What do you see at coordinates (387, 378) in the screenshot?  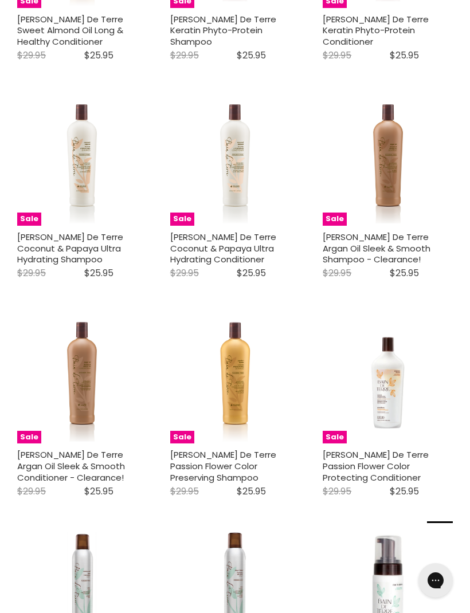 I see `img: Bain De Terre Passion Flower Color Protecting Conditioner` at bounding box center [387, 378].